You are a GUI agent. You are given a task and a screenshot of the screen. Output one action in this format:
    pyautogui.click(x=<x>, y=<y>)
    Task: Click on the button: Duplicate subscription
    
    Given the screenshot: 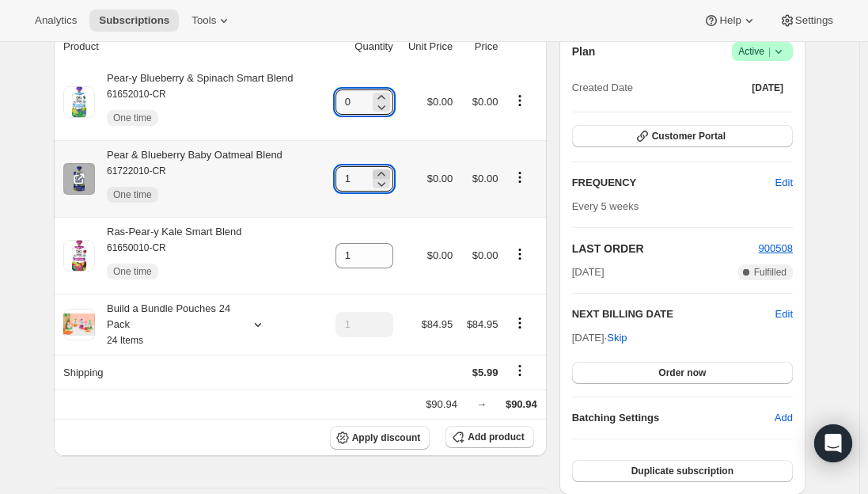 What is the action you would take?
    pyautogui.click(x=682, y=471)
    